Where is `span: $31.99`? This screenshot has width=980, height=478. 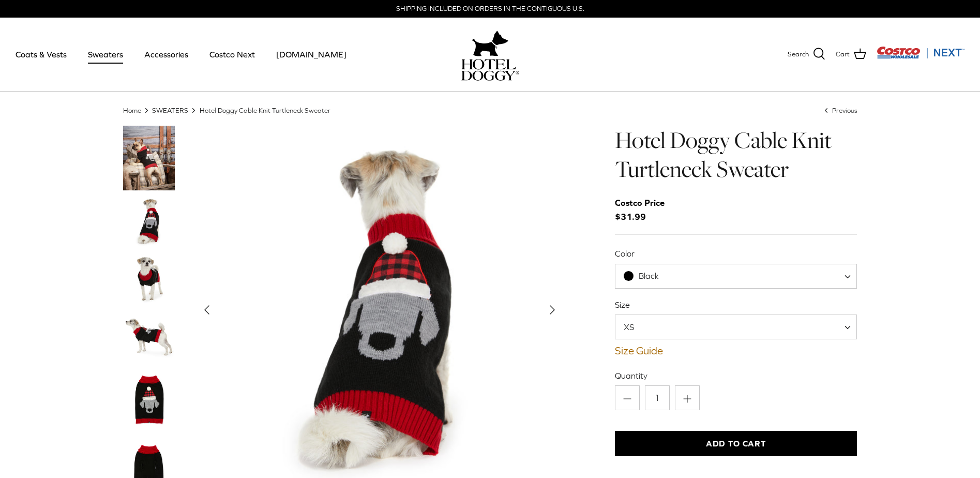 span: $31.99 is located at coordinates (644, 210).